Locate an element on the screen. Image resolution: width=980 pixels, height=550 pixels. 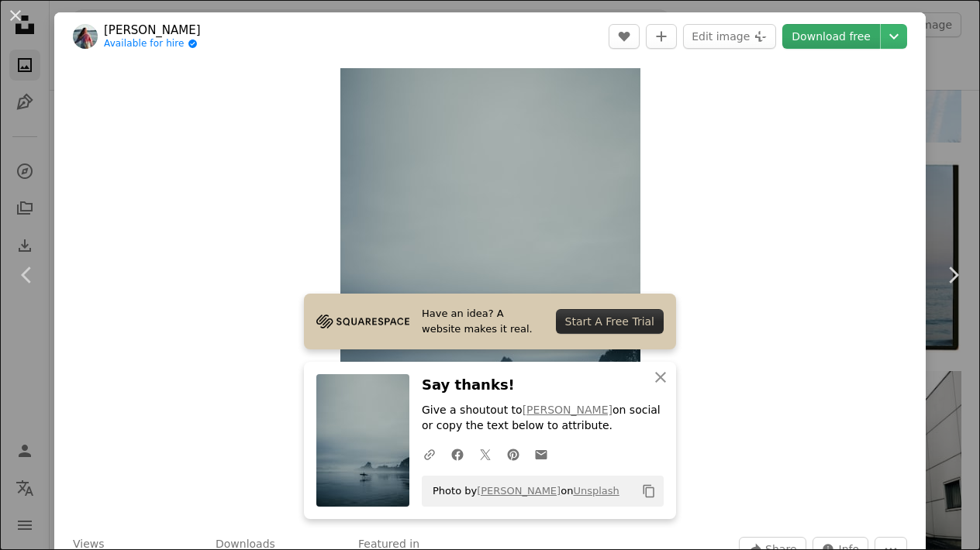
p: Give a shoutout to on social or copy the text below to attribute. is located at coordinates (543, 419).